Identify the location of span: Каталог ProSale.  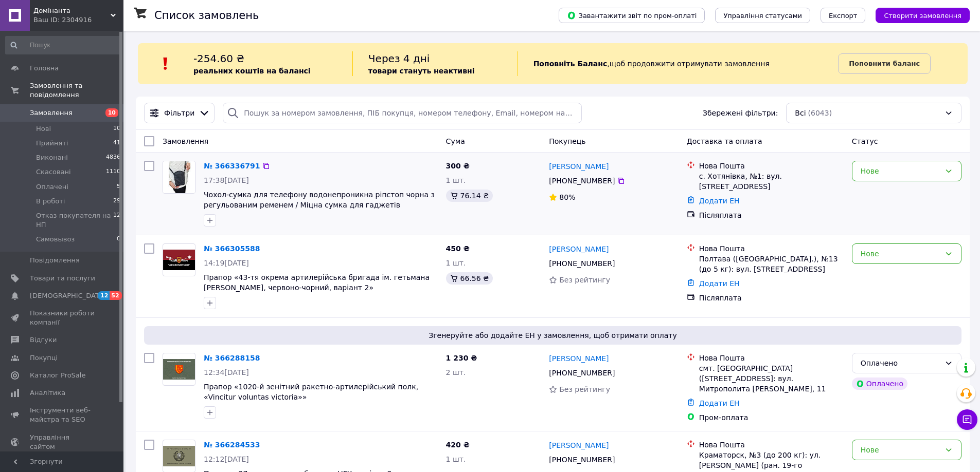
(58, 376).